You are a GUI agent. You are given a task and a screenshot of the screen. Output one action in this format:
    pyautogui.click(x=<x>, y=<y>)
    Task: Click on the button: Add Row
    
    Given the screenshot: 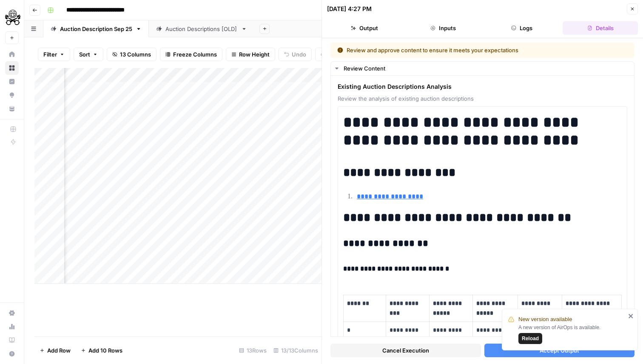 What is the action you would take?
    pyautogui.click(x=55, y=351)
    